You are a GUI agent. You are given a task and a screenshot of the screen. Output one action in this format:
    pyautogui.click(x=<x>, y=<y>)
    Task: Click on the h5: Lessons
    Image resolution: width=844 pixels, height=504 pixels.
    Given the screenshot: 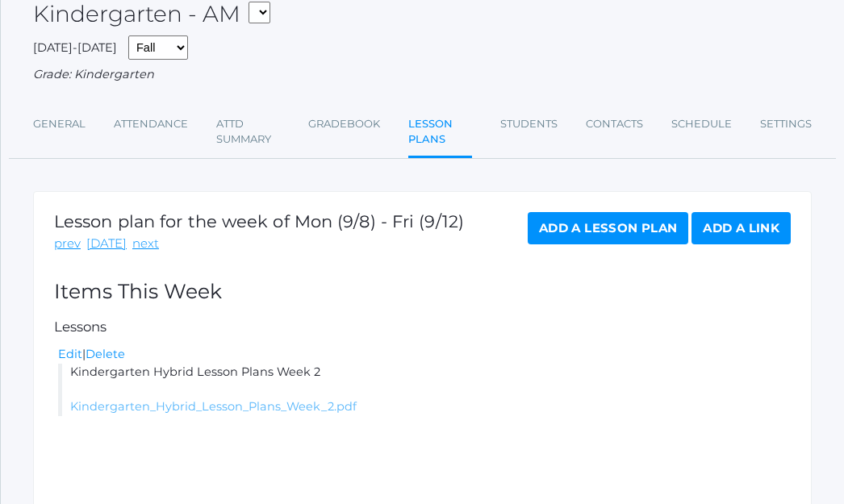 What is the action you would take?
    pyautogui.click(x=422, y=327)
    